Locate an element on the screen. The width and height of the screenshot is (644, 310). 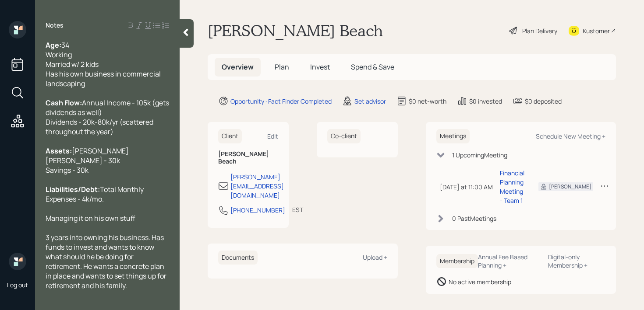
h6: Meetings is located at coordinates (453, 136).